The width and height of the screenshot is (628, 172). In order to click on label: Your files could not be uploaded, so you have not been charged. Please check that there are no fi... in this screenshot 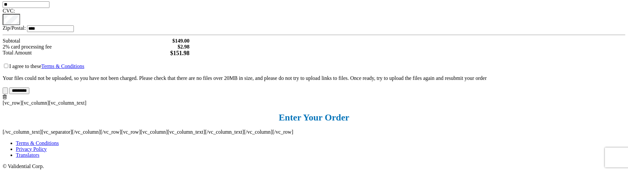, I will do `click(244, 78)`.